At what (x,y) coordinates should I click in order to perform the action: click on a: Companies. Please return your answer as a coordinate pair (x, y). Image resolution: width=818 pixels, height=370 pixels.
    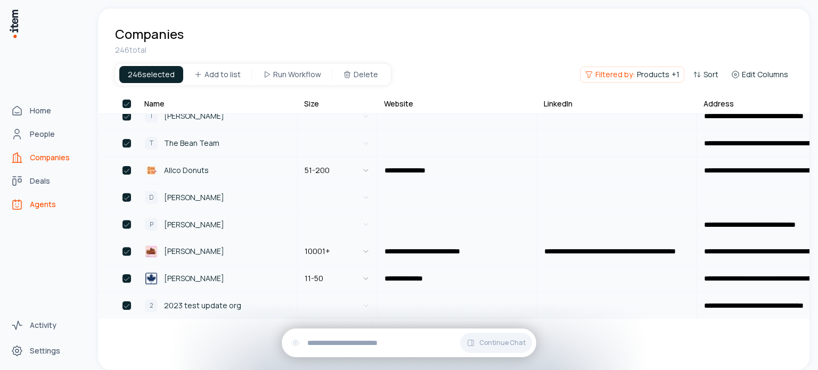
    Looking at the image, I should click on (47, 158).